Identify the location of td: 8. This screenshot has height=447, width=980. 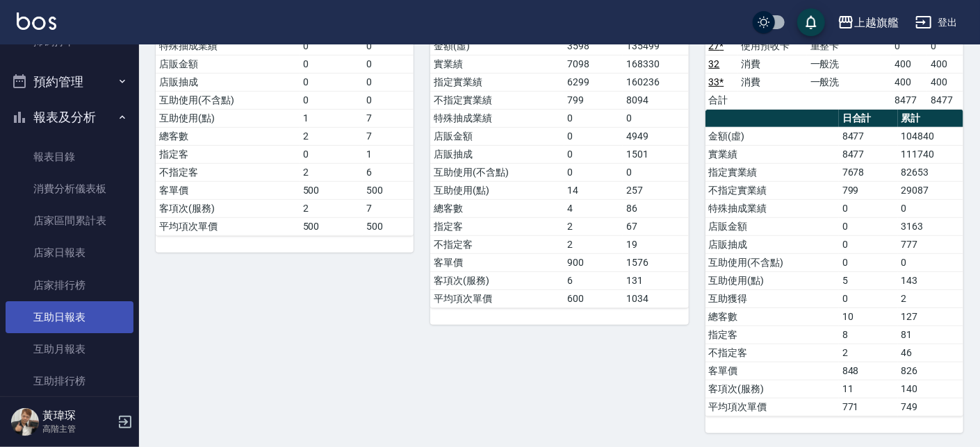
(868, 335).